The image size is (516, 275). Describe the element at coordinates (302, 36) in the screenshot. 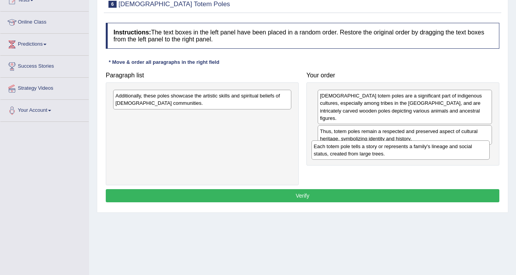

I see `h4: The text boxes in the left panel have been placed in a random order. Restore the original order b...` at that location.